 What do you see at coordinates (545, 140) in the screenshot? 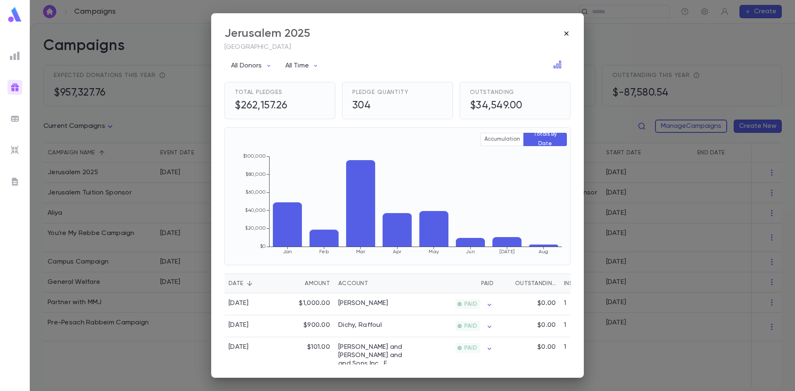
I see `button: Totals By Date` at bounding box center [545, 140].